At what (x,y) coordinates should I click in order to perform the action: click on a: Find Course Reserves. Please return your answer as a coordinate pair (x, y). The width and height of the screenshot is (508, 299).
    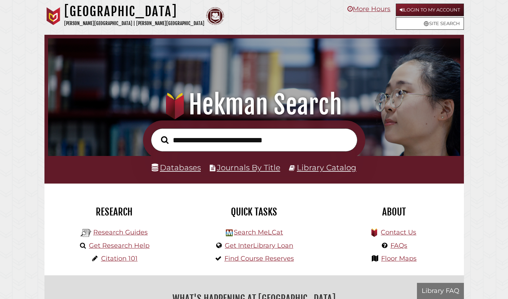
    Looking at the image, I should click on (259, 259).